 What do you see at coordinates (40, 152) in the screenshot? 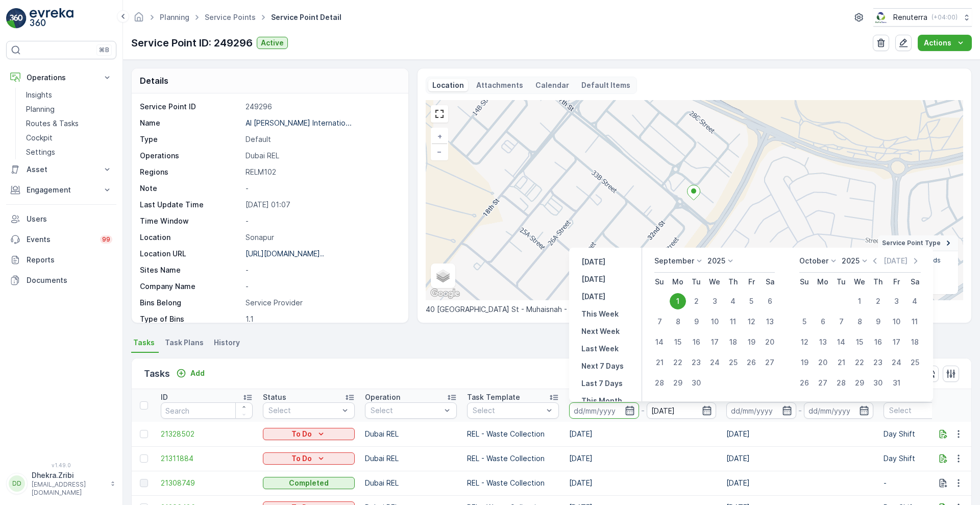
I see `p: Settings` at bounding box center [40, 152].